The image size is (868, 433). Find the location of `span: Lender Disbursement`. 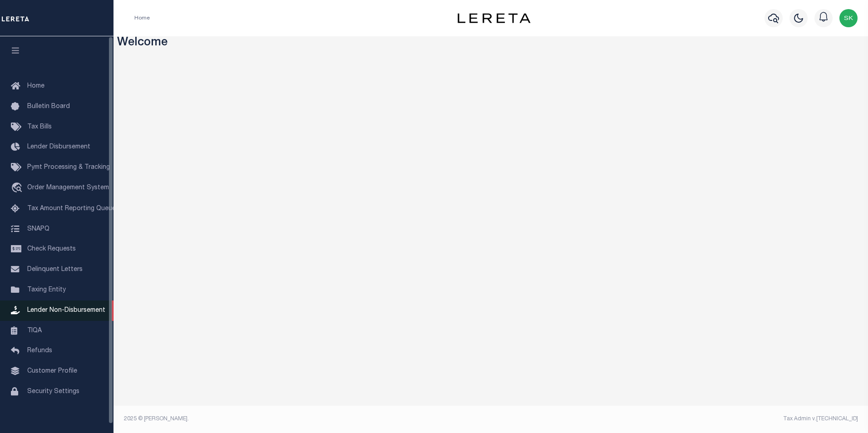

span: Lender Disbursement is located at coordinates (58, 147).